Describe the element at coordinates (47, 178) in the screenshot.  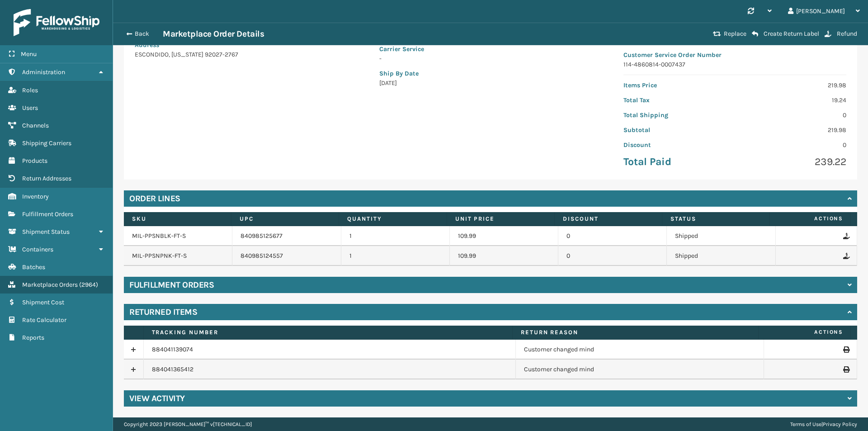
I see `span: Return Addresses` at that location.